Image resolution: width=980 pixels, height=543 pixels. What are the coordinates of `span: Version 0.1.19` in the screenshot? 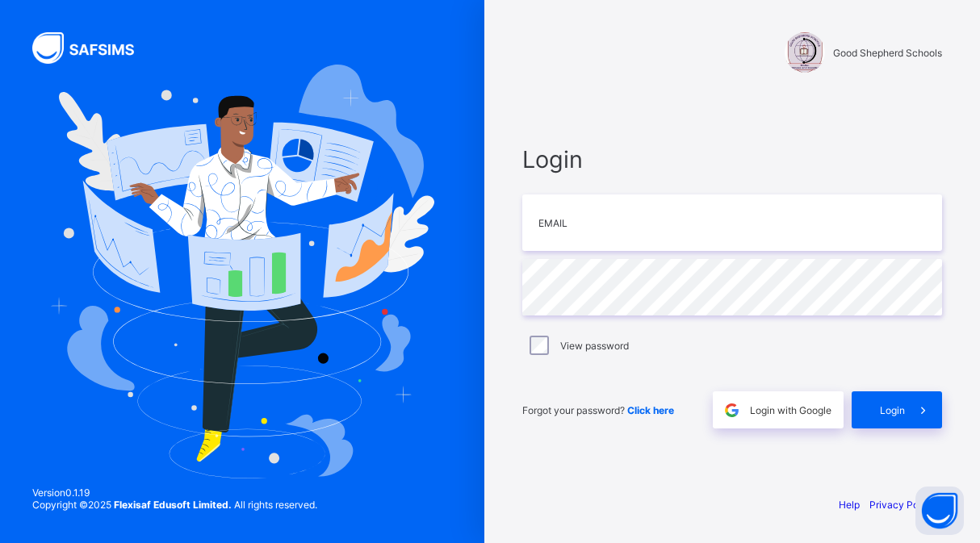 It's located at (174, 492).